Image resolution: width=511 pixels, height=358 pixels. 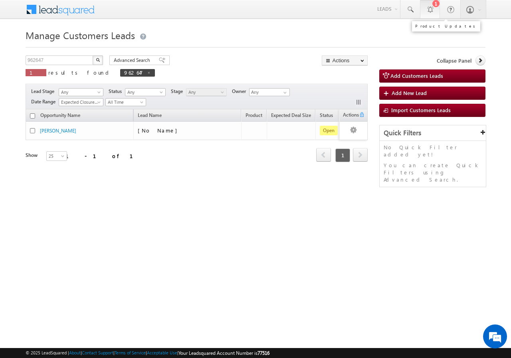 What do you see at coordinates (80, 102) in the screenshot?
I see `span: Expected Closure Date` at bounding box center [80, 102].